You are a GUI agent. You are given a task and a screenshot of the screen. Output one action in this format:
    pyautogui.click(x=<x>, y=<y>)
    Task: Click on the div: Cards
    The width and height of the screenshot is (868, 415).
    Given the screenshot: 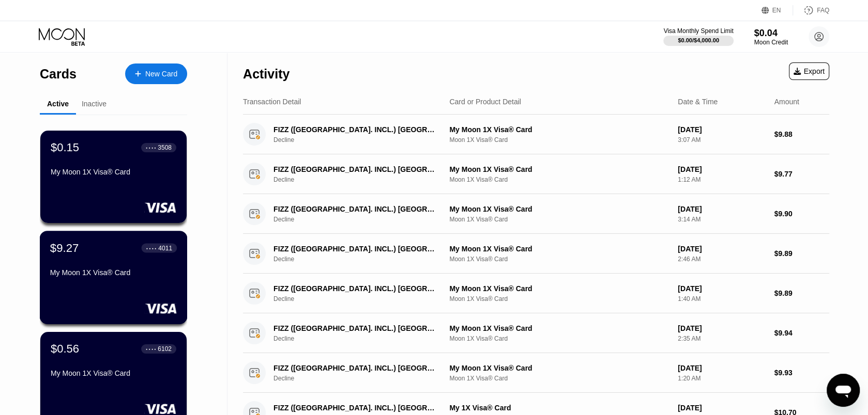 What is the action you would take?
    pyautogui.click(x=58, y=74)
    